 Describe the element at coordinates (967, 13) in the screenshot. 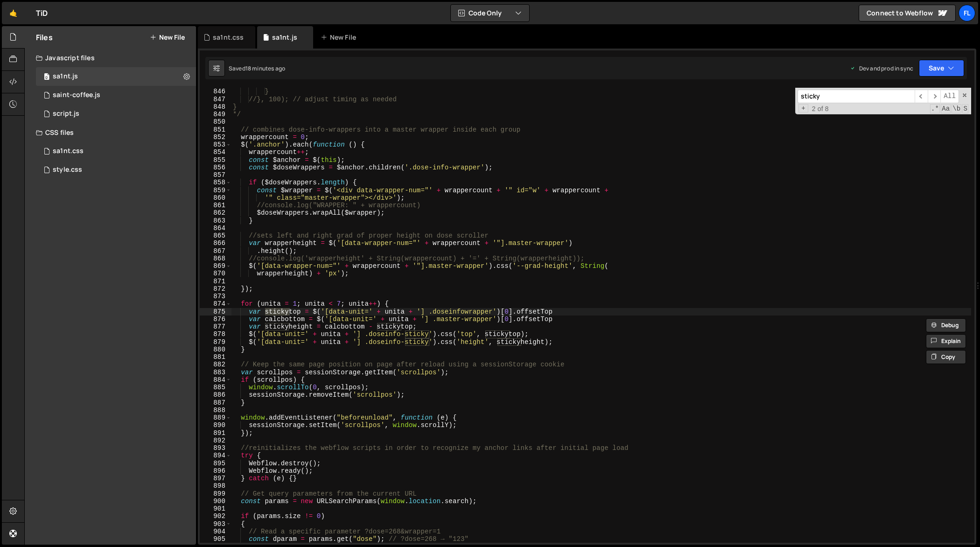

I see `div: Fl` at that location.